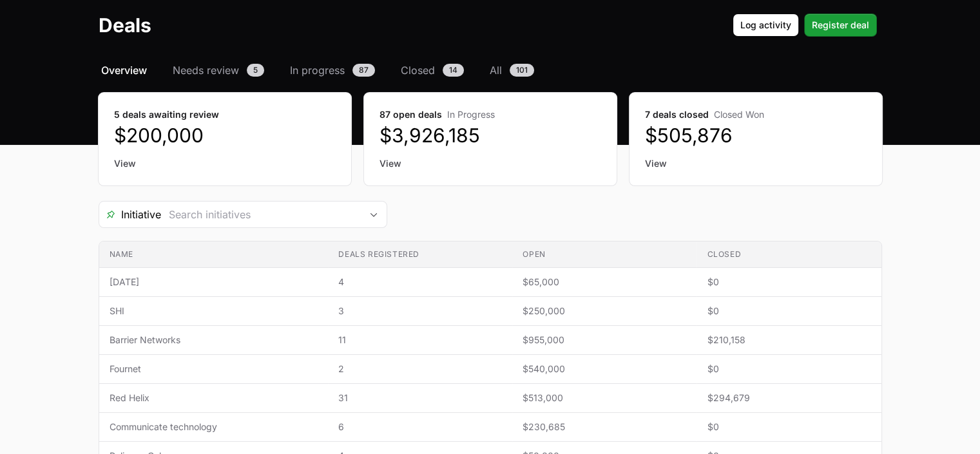 The image size is (980, 454). What do you see at coordinates (205, 70) in the screenshot?
I see `span: Needs review` at bounding box center [205, 70].